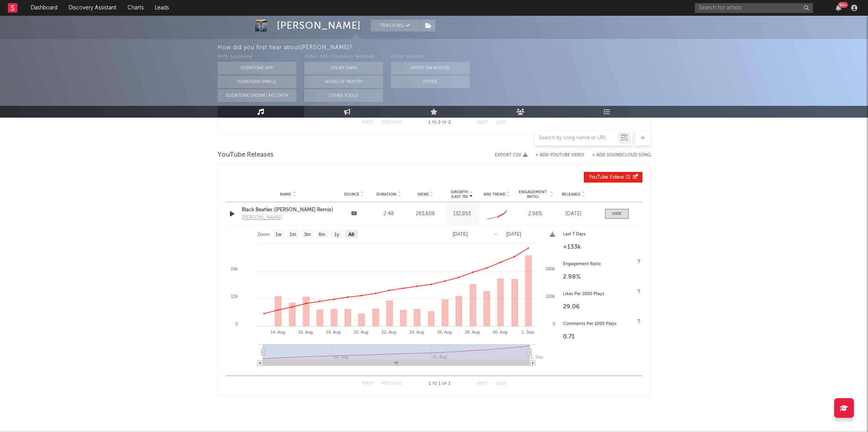  I want to click on div: 1 2 2, so click(439, 123).